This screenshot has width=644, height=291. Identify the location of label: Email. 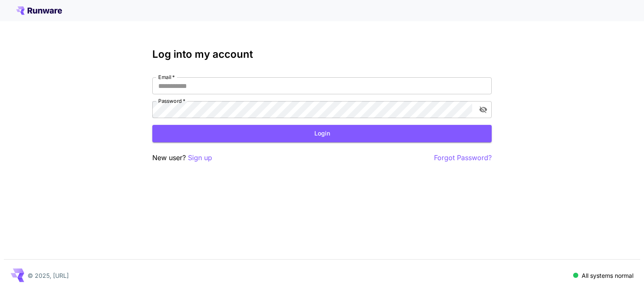
(166, 77).